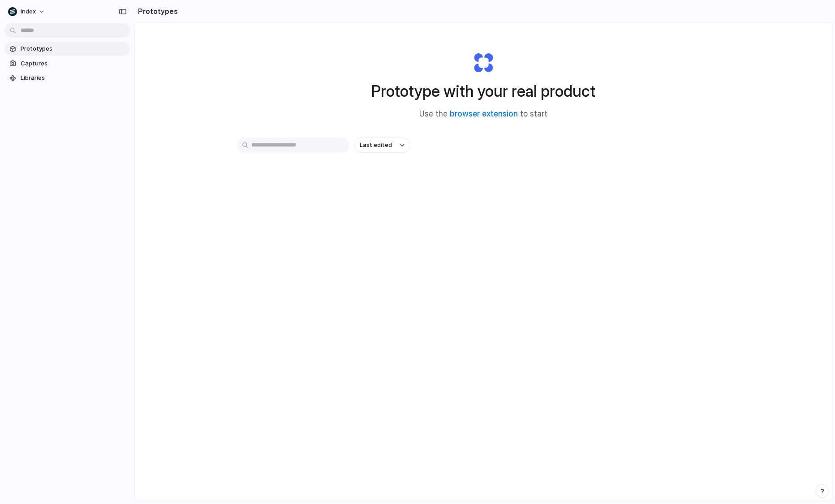 The width and height of the screenshot is (835, 504). What do you see at coordinates (484, 114) in the screenshot?
I see `a: browser extension` at bounding box center [484, 114].